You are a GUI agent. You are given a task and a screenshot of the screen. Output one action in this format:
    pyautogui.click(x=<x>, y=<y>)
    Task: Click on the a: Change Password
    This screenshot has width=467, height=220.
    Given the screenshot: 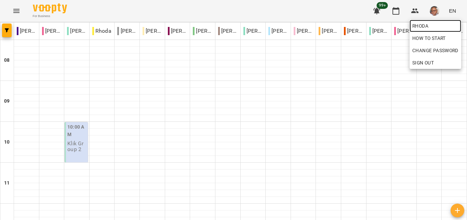 What is the action you would take?
    pyautogui.click(x=435, y=51)
    